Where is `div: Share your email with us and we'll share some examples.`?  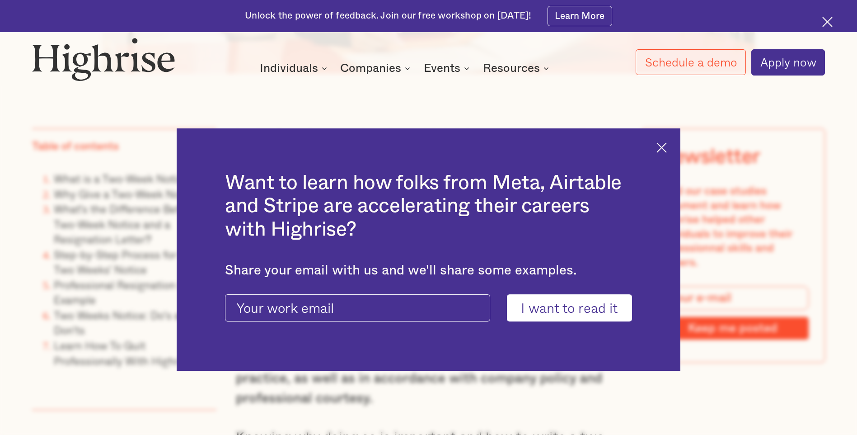 div: Share your email with us and we'll share some examples. is located at coordinates (428, 270).